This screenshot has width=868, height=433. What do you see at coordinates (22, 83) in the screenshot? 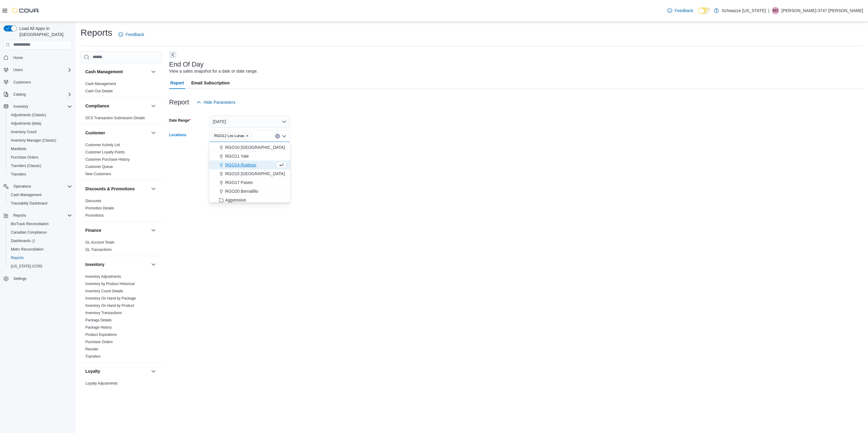
I see `a: Customers` at bounding box center [22, 83].